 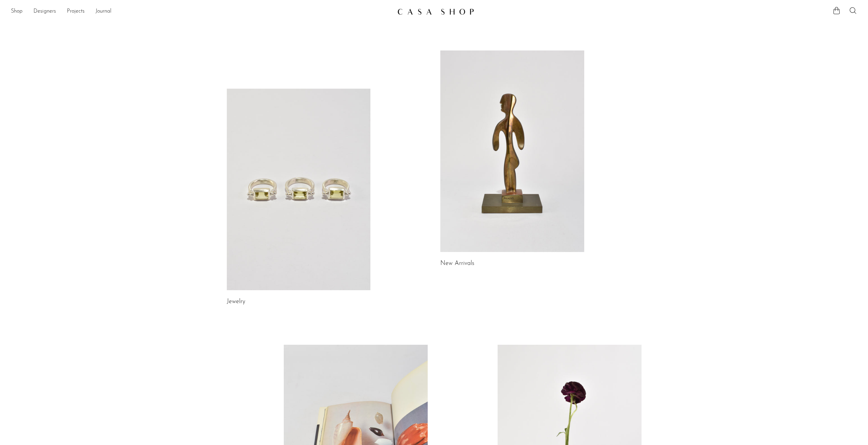 What do you see at coordinates (236, 302) in the screenshot?
I see `a: Jewelry` at bounding box center [236, 302].